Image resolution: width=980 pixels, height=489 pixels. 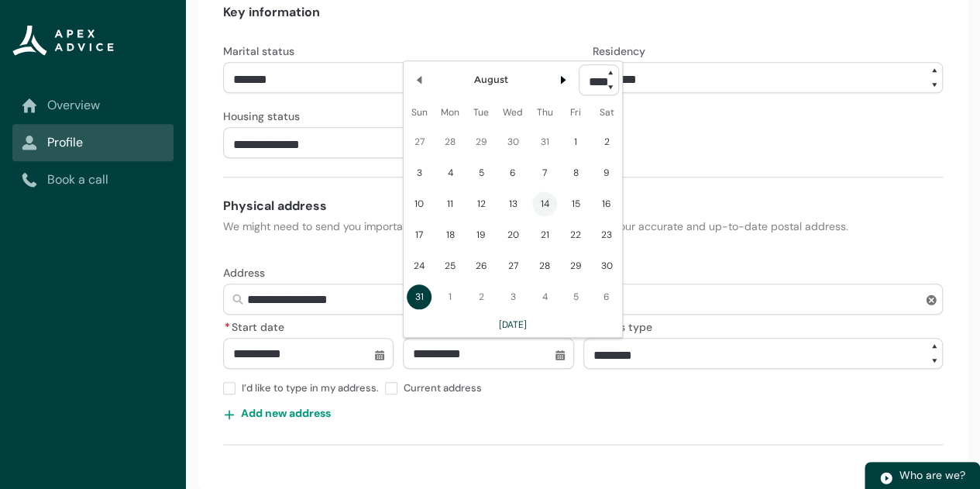 What do you see at coordinates (607, 234) in the screenshot?
I see `td: 2025-08-23` at bounding box center [607, 234].